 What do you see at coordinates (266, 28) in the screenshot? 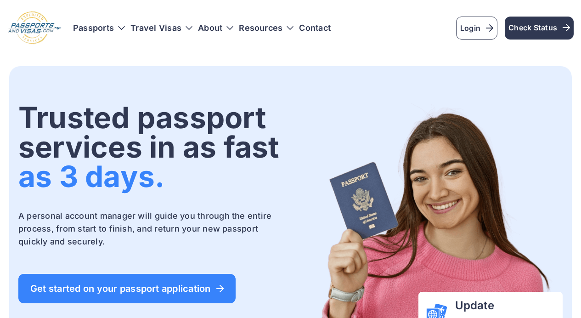
I see `h3: Resources` at bounding box center [266, 28].